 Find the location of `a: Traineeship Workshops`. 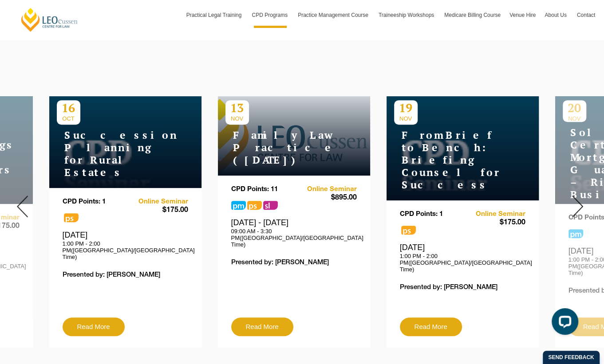

a: Traineeship Workshops is located at coordinates (407, 15).